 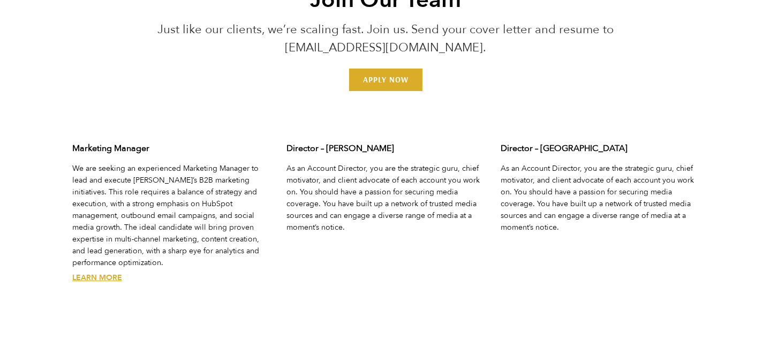 What do you see at coordinates (385, 80) in the screenshot?
I see `a: Email us at jointheteam@treblepr.com` at bounding box center [385, 80].